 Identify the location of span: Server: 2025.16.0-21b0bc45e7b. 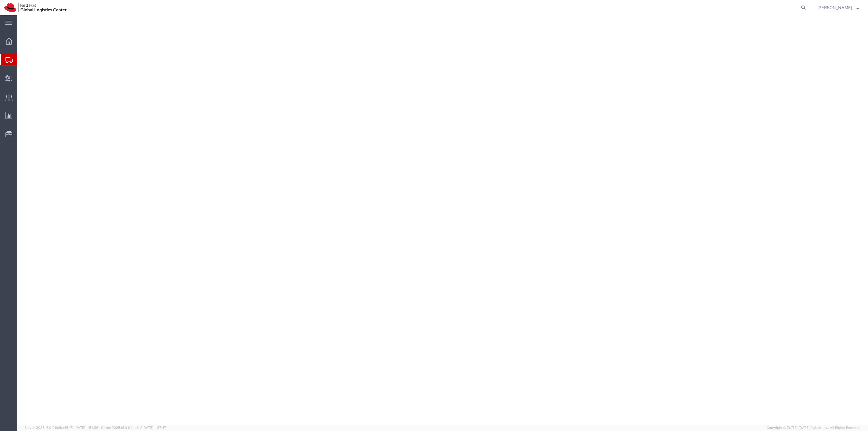
(61, 428).